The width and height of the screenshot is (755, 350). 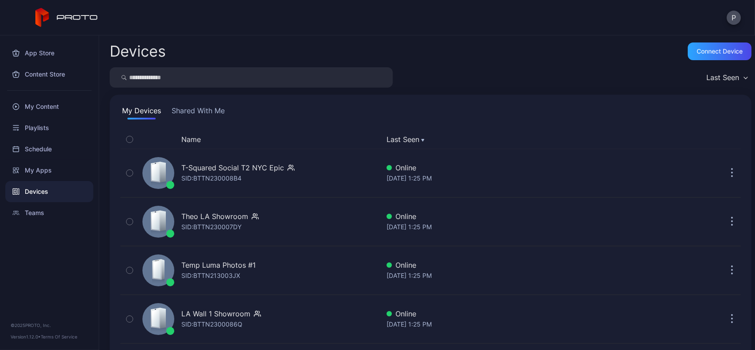 I want to click on div: SID: BTTN230008B4, so click(x=211, y=178).